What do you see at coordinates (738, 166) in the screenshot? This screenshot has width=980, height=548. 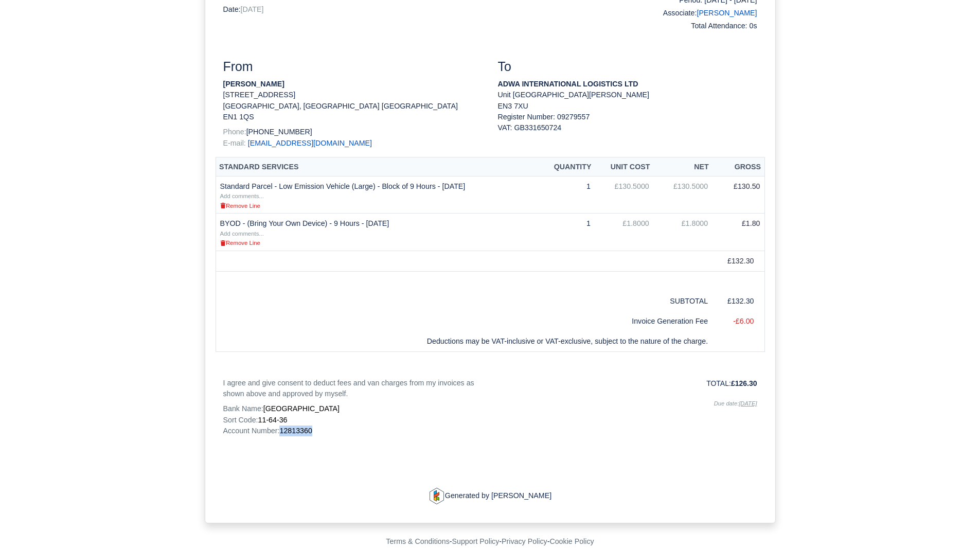 I see `th: Gross` at bounding box center [738, 166].